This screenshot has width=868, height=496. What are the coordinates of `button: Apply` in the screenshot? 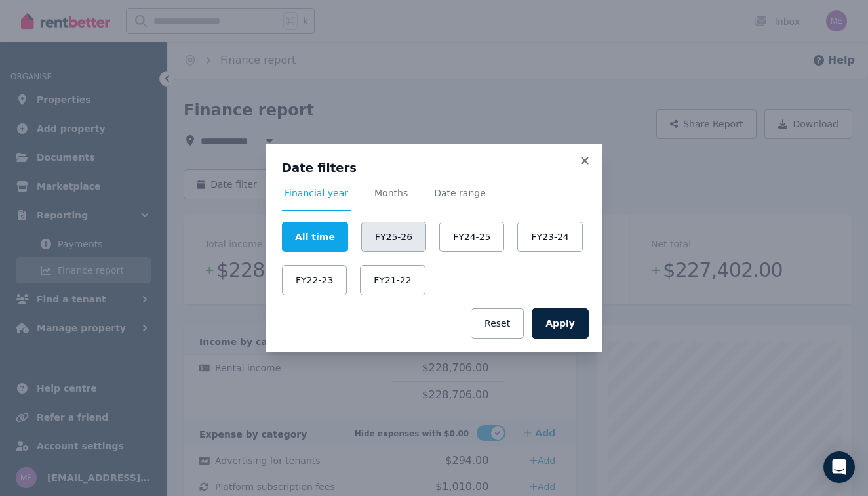 It's located at (560, 323).